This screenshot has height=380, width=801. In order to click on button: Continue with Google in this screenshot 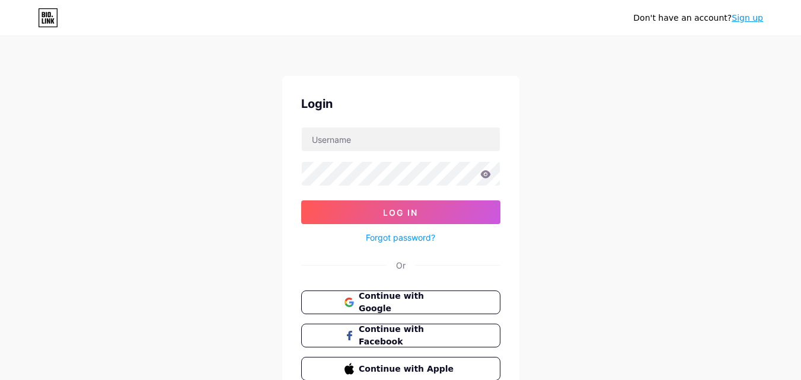, I will do `click(401, 302)`.